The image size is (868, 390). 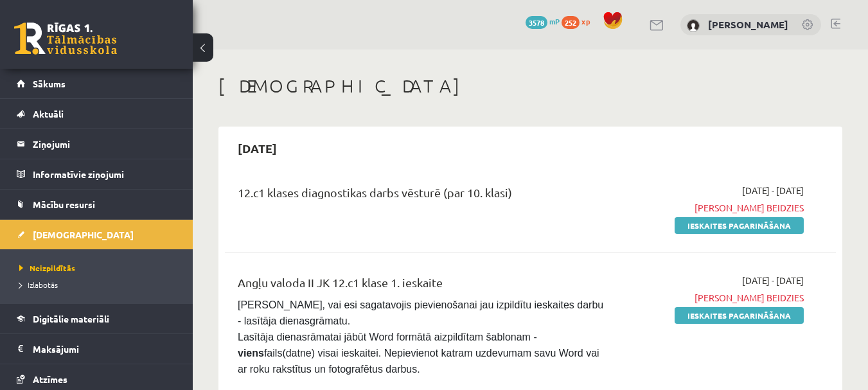 I want to click on a: 252 xp, so click(x=579, y=21).